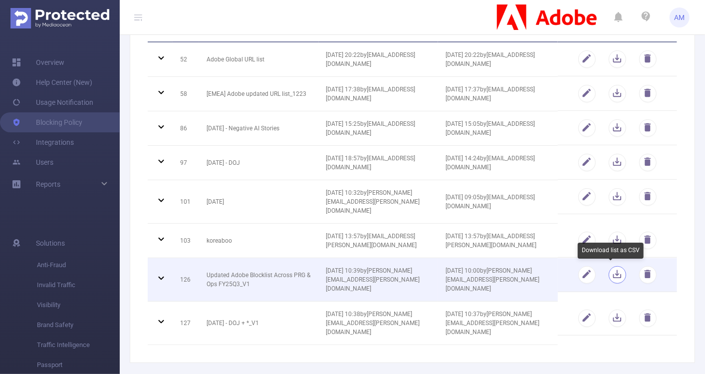 This screenshot has height=374, width=705. Describe the element at coordinates (50, 243) in the screenshot. I see `span: Solutions` at that location.